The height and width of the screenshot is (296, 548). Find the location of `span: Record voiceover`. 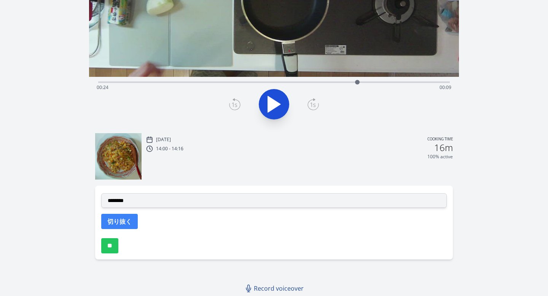

span: Record voiceover is located at coordinates (279, 289).